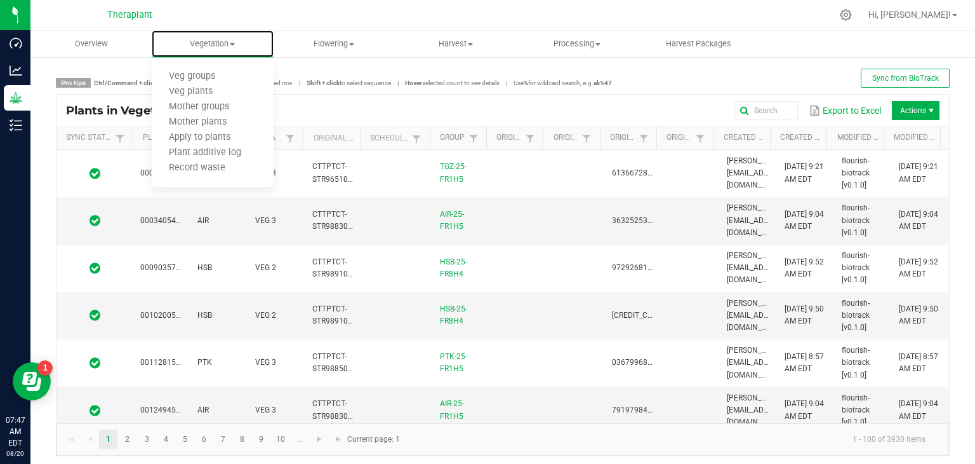 This screenshot has height=464, width=975. What do you see at coordinates (698, 44) in the screenshot?
I see `a: Harvest Packages` at bounding box center [698, 44].